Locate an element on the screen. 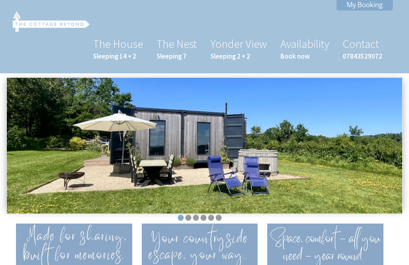  small: Sleeping 14 + 2 is located at coordinates (118, 56).